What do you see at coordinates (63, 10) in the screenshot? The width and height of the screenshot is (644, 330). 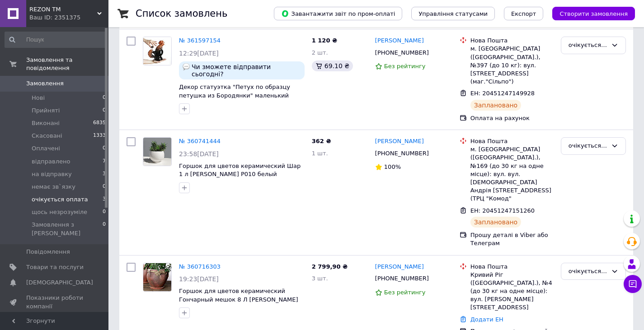 I see `span: REZON TM` at bounding box center [63, 10].